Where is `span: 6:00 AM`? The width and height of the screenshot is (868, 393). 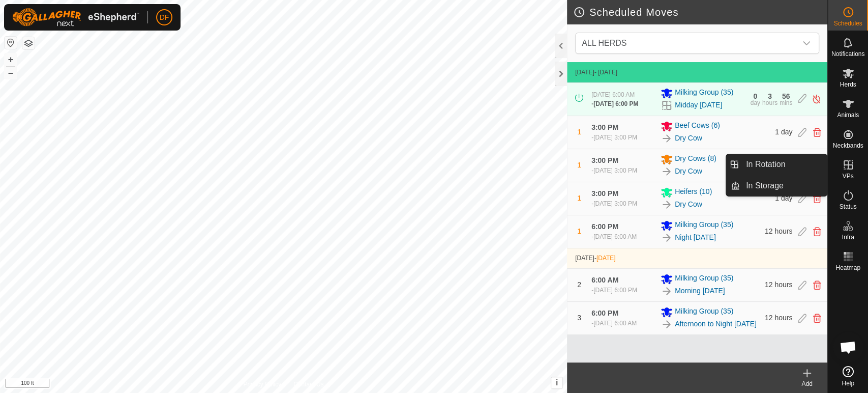
span: 6:00 AM is located at coordinates (605, 280).